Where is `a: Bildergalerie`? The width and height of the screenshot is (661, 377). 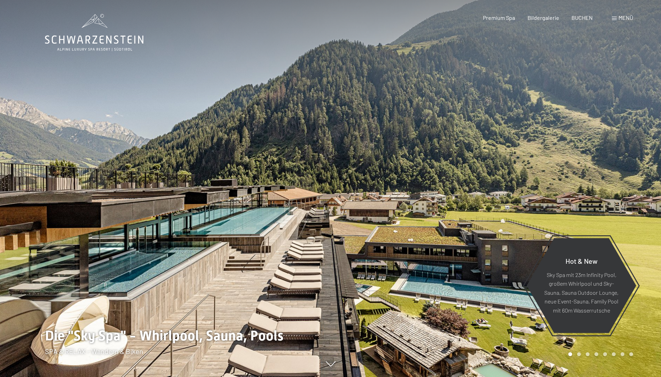 a: Bildergalerie is located at coordinates (544, 17).